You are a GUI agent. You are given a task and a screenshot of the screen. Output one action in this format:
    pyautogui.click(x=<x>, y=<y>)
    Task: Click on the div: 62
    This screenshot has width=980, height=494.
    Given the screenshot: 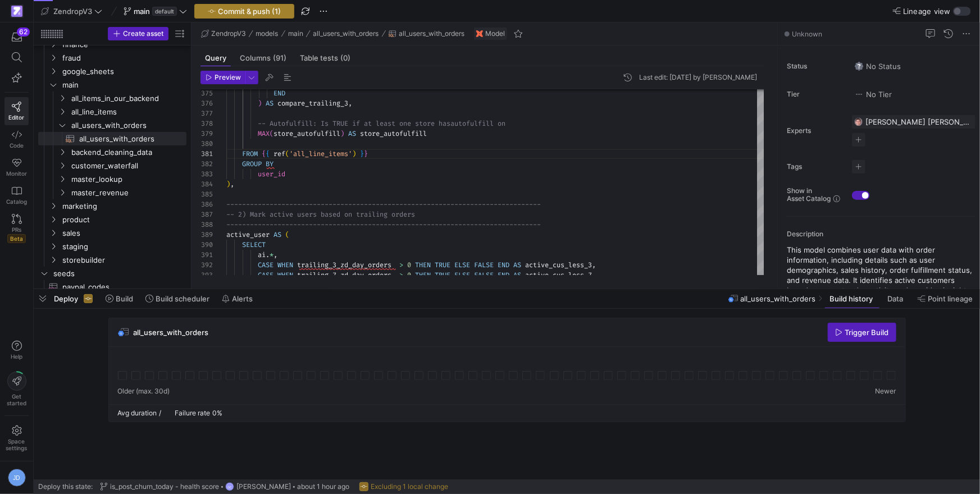 What is the action you would take?
    pyautogui.click(x=23, y=32)
    